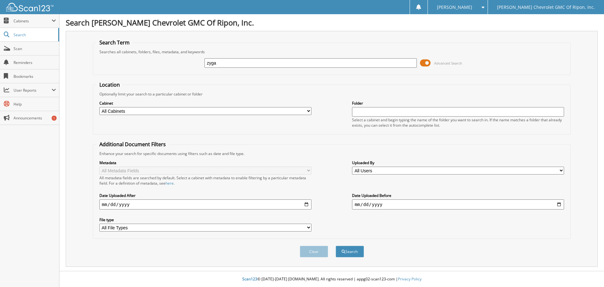  What do you see at coordinates (35, 118) in the screenshot?
I see `span: Announcements` at bounding box center [35, 118].